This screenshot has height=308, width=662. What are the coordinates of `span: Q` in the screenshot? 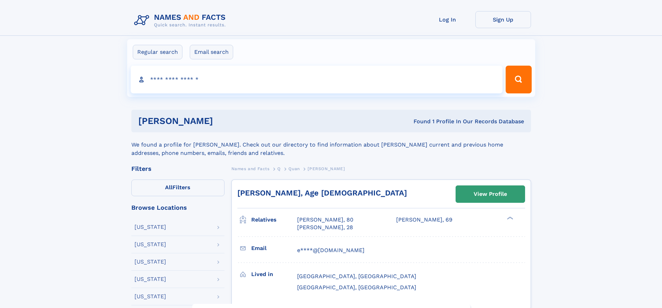 It's located at (279, 169).